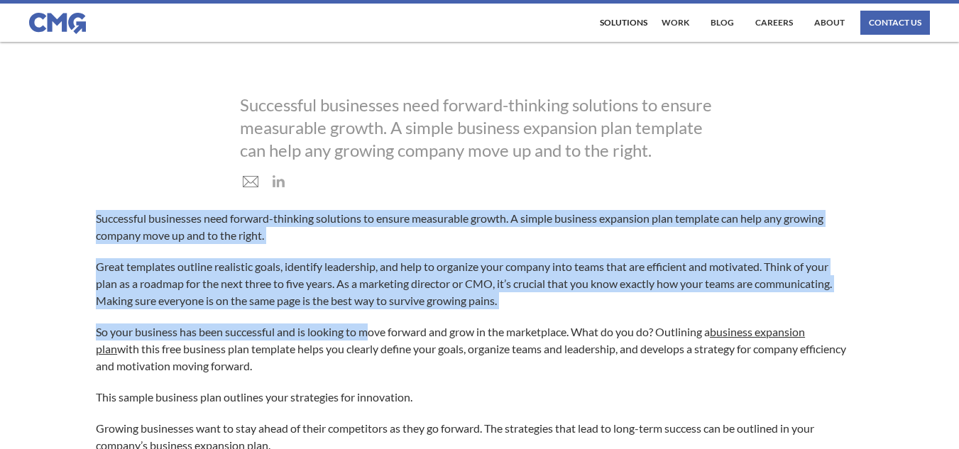 Image resolution: width=959 pixels, height=449 pixels. What do you see at coordinates (57, 23) in the screenshot?
I see `img: CMG logo in blue.` at bounding box center [57, 23].